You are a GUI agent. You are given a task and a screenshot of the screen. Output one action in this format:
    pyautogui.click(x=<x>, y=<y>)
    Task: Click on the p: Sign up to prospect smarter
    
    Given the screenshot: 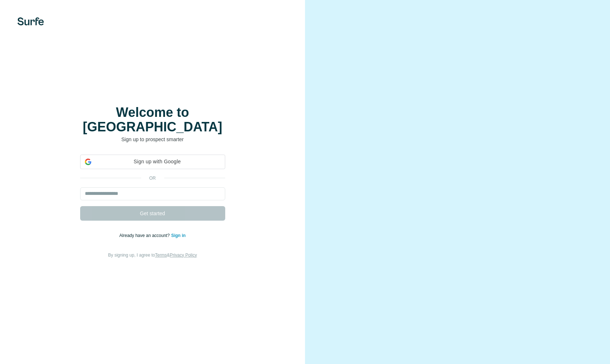 What is the action you would take?
    pyautogui.click(x=152, y=139)
    